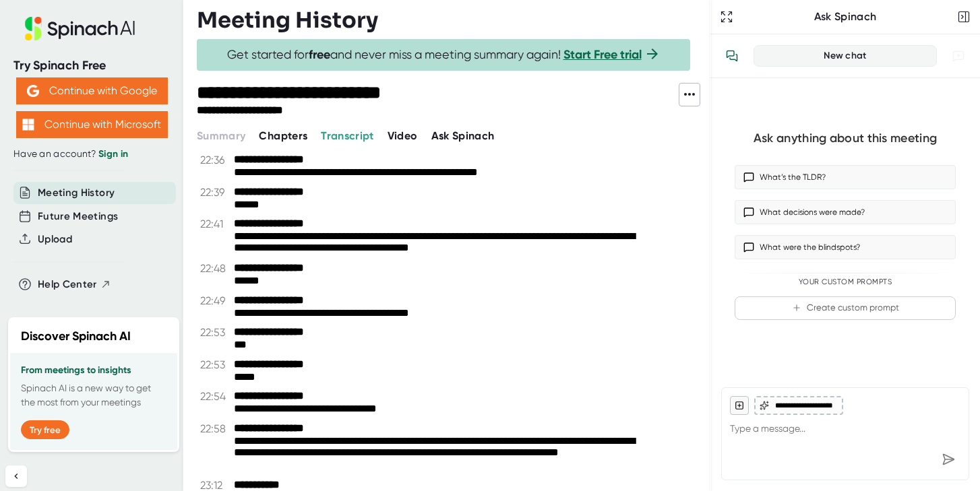  I want to click on button: Continue with Google, so click(92, 91).